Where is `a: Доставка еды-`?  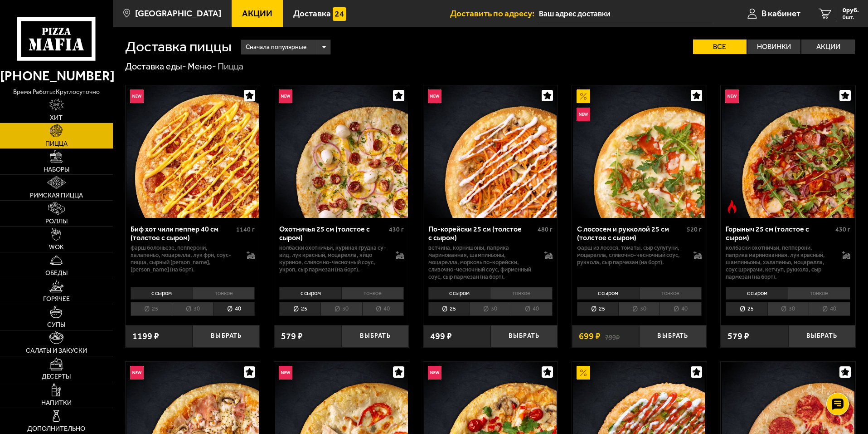
a: Доставка еды- is located at coordinates (156, 66).